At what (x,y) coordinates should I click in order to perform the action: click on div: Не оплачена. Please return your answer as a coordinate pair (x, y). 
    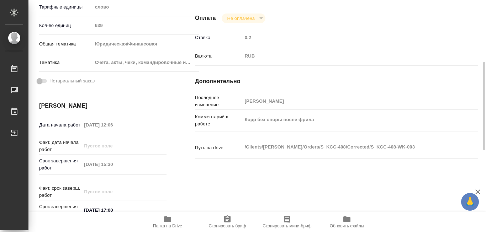
    Looking at the image, I should click on (243, 18).